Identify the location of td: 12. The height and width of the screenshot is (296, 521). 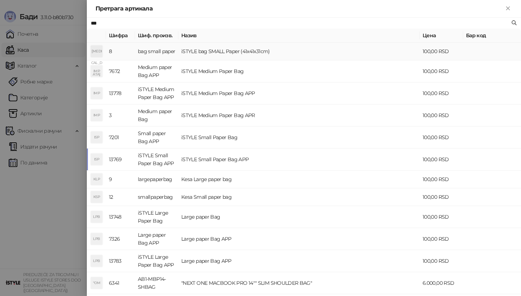
(120, 197).